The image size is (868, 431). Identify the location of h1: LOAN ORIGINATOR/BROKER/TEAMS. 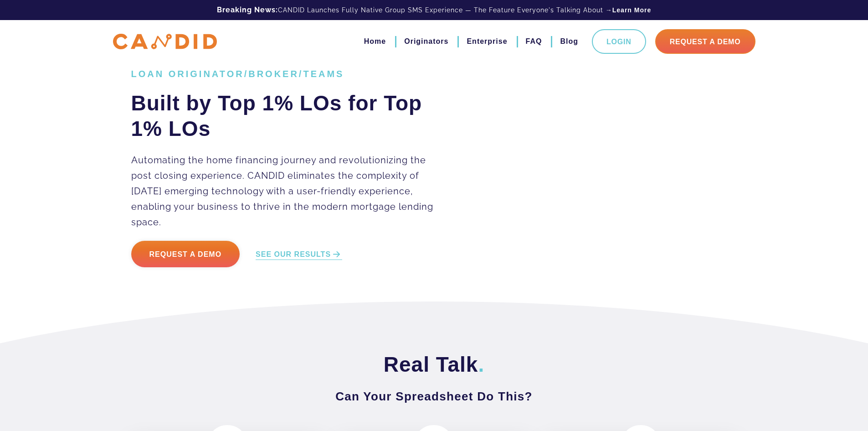
(289, 74).